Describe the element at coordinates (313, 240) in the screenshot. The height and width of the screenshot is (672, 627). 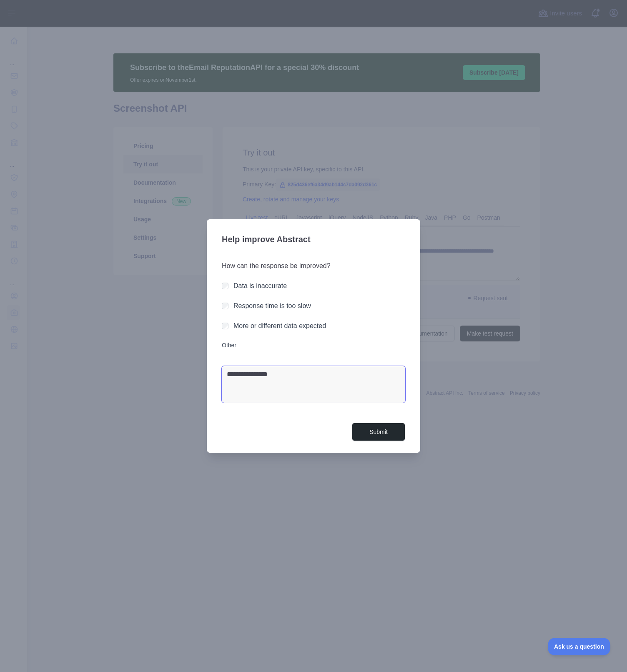
I see `h3: Help improve Abstract` at that location.